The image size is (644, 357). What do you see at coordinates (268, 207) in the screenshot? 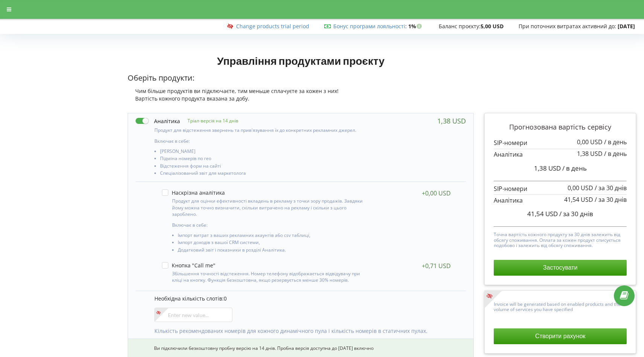
I see `p: Продукт для оцінки ефективності вкладень в рекламу з точки зору продажів. Завдяки йому можна точн...` at bounding box center [268, 207].